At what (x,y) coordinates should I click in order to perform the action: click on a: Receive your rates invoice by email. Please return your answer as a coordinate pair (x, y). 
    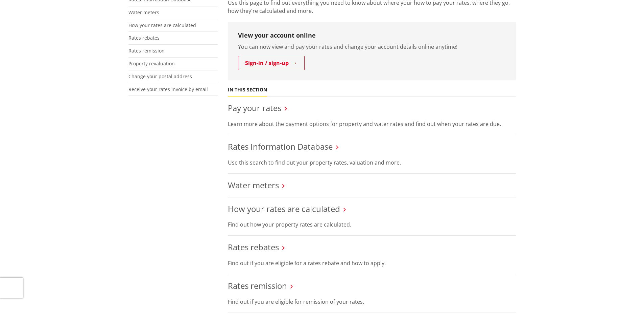
    Looking at the image, I should click on (168, 89).